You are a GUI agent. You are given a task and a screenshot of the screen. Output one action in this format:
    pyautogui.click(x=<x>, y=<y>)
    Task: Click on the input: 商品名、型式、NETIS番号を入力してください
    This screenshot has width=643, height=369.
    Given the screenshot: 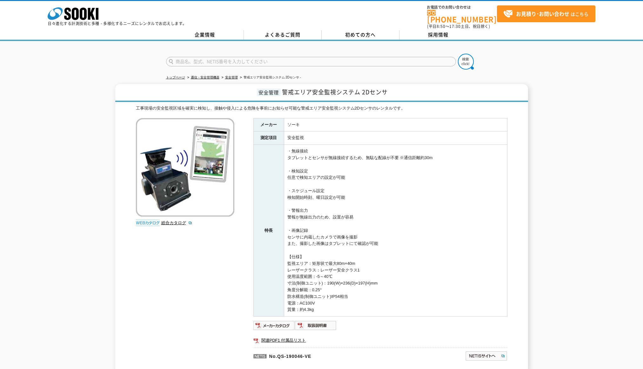 What is the action you would take?
    pyautogui.click(x=311, y=62)
    